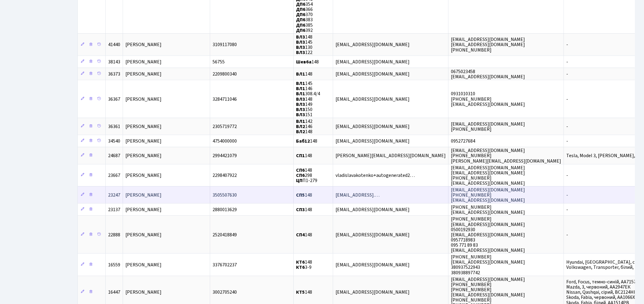 The image size is (644, 304). Describe the element at coordinates (304, 62) in the screenshot. I see `b: Шев6а` at that location.